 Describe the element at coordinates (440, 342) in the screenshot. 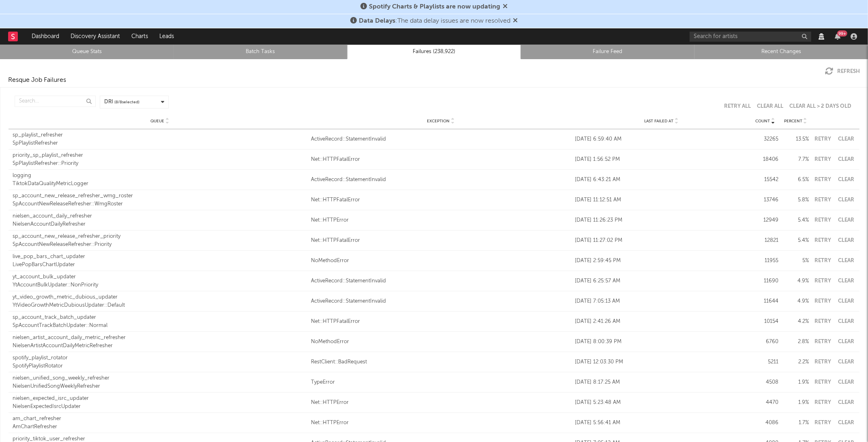

I see `div: NoMethodError` at that location.